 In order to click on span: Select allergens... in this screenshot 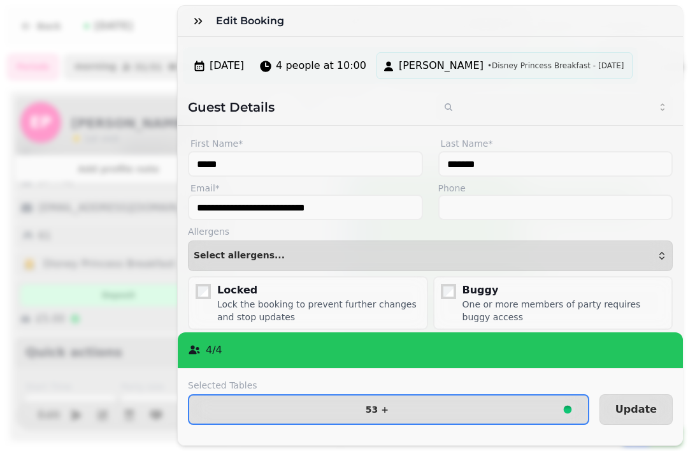, I will do `click(239, 256)`.